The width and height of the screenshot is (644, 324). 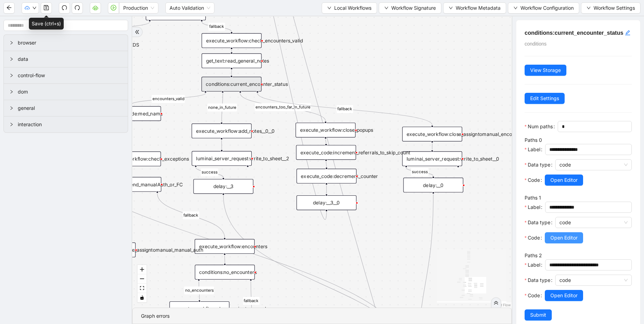 What do you see at coordinates (65, 8) in the screenshot?
I see `button: undo` at bounding box center [65, 8].